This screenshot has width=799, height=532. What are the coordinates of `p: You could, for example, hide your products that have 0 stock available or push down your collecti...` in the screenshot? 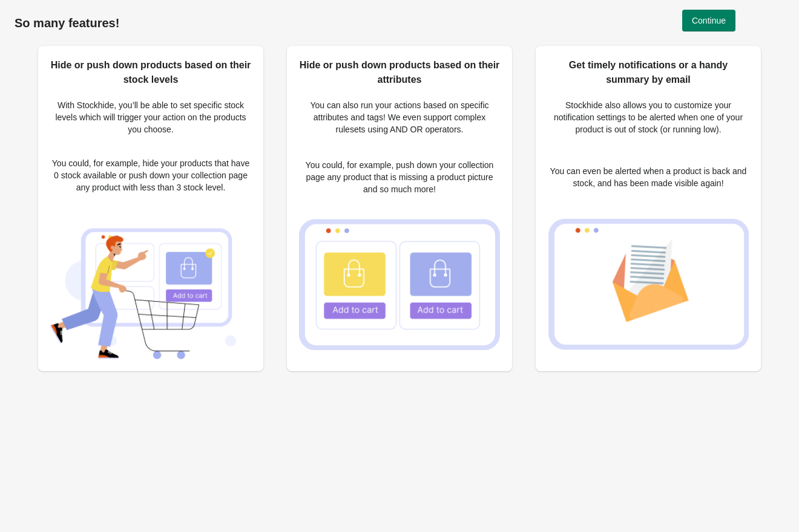 It's located at (151, 175).